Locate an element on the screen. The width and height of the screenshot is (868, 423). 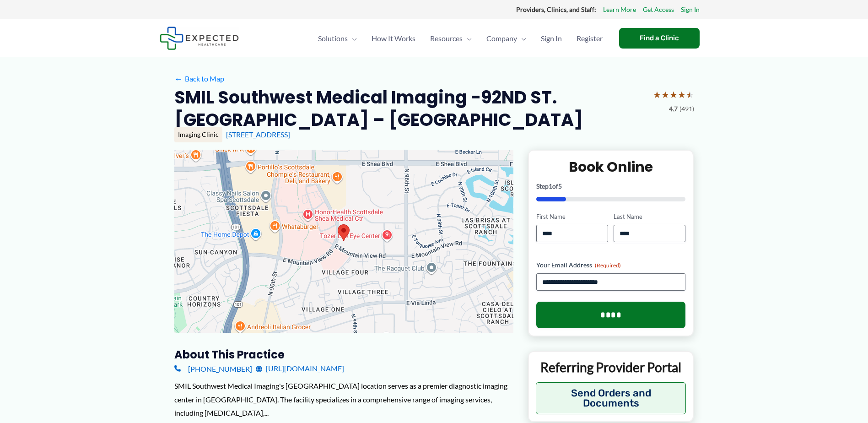
a: ResourcesMenu Toggle is located at coordinates (451, 39).